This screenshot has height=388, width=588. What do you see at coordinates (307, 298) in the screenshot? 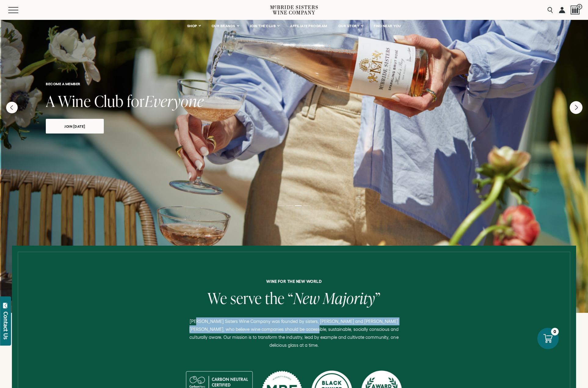
I see `span: New` at bounding box center [307, 298].